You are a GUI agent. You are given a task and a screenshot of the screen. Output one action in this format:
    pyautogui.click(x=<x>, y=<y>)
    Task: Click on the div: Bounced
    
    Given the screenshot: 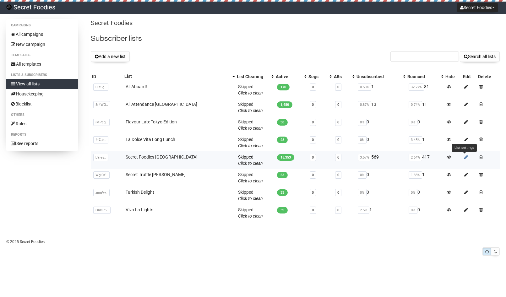 What is the action you would take?
    pyautogui.click(x=422, y=77)
    